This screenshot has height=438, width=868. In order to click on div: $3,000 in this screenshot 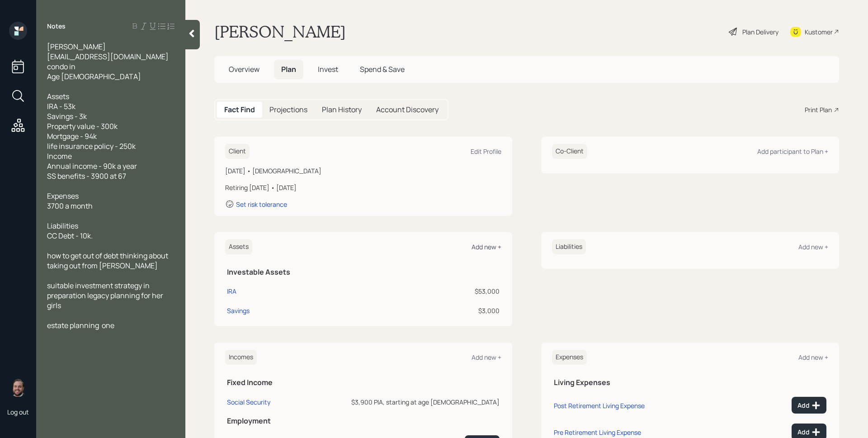, I will do `click(429, 311)`.